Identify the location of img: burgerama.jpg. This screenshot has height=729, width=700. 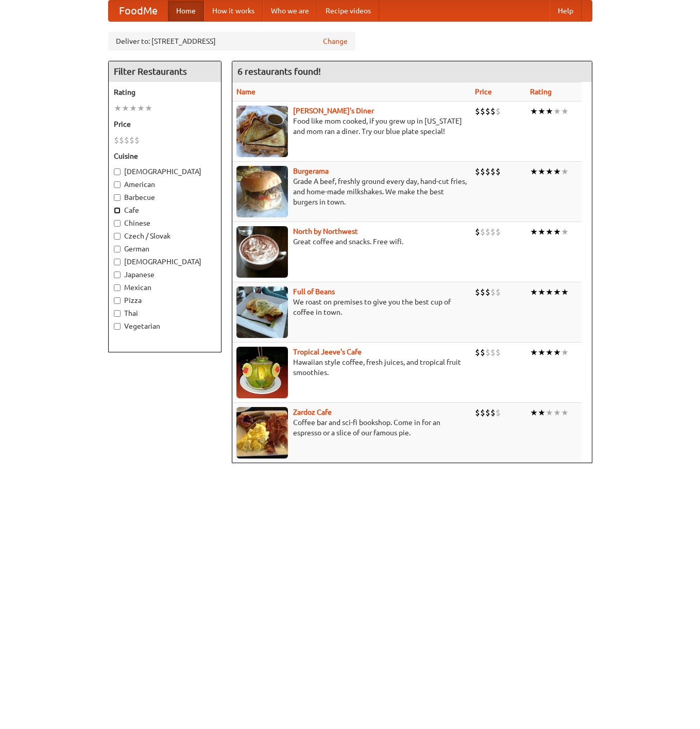
(262, 192).